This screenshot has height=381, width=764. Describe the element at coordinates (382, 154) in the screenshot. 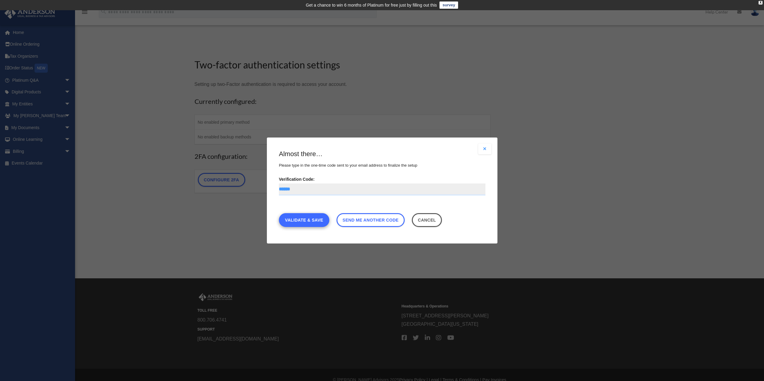

I see `h3: Almost there…` at that location.